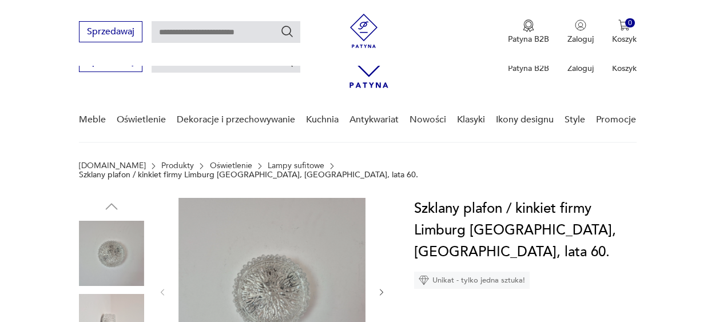  What do you see at coordinates (525, 120) in the screenshot?
I see `a: Ikony designu` at bounding box center [525, 120].